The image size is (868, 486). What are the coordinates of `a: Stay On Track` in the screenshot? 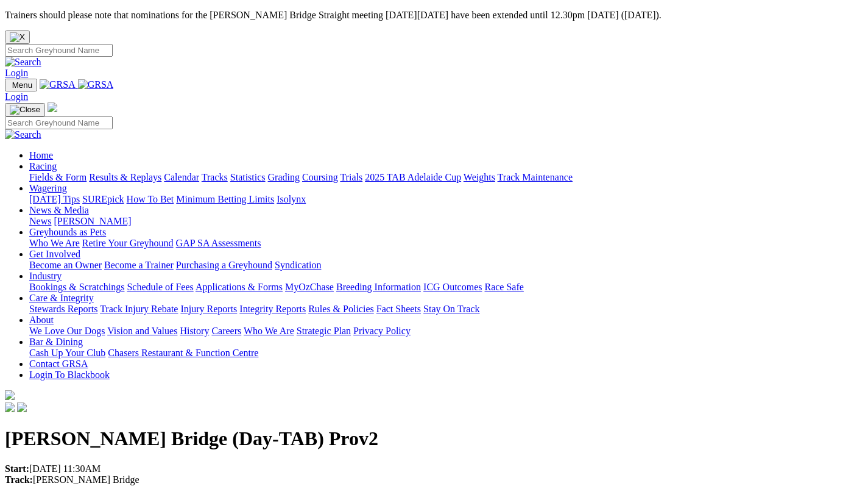 It's located at (452, 308).